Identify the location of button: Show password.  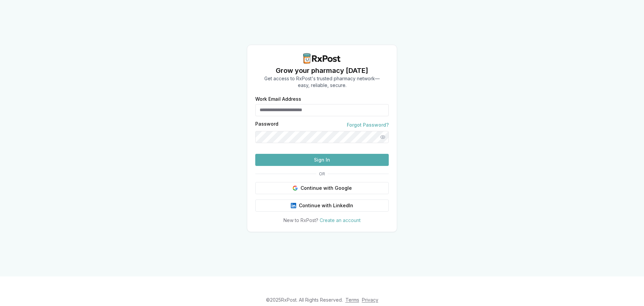
(383, 137).